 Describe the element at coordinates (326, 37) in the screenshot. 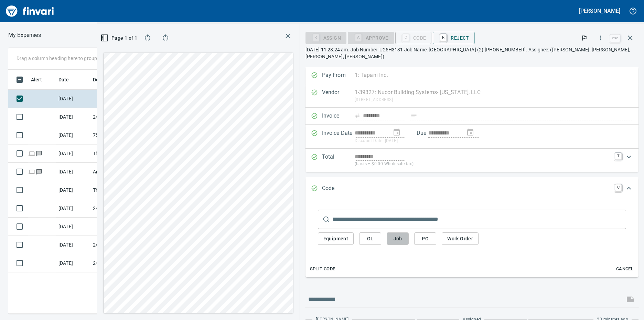

I see `div: Assign` at that location.